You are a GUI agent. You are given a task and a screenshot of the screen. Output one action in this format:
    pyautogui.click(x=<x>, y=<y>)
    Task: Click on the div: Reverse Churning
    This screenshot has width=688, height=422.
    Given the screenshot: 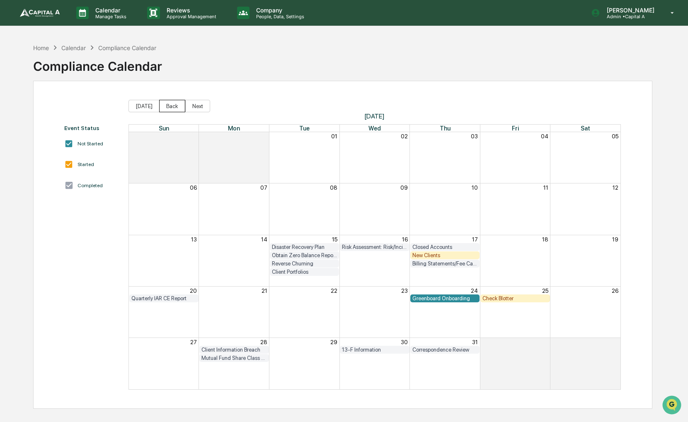 What is the action you would take?
    pyautogui.click(x=304, y=264)
    